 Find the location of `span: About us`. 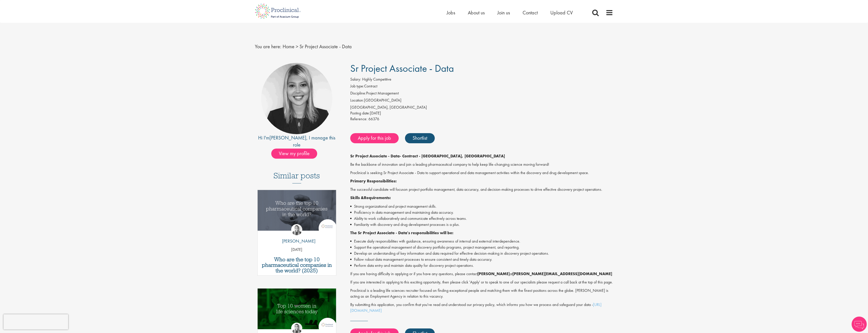

span: About us is located at coordinates (476, 12).